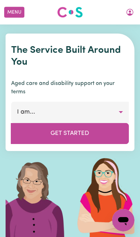 This screenshot has height=237, width=140. What do you see at coordinates (130, 12) in the screenshot?
I see `button: My Account` at bounding box center [130, 12].